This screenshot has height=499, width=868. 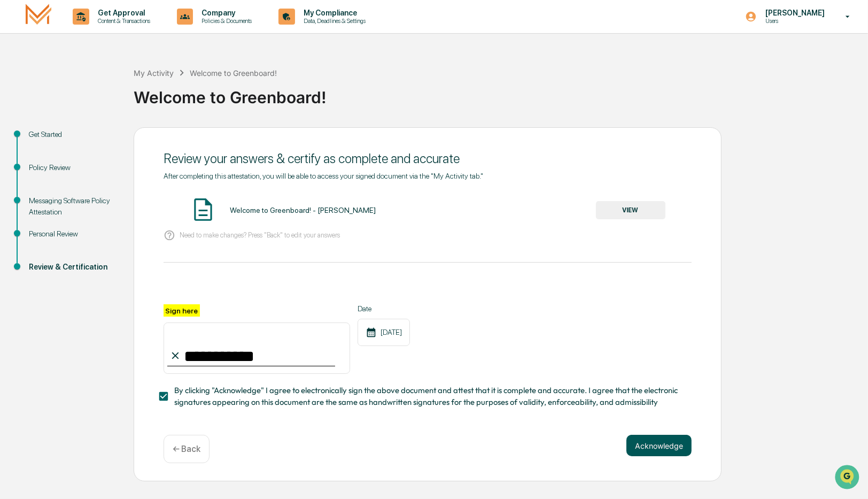 What do you see at coordinates (181, 310) in the screenshot?
I see `label: Sign here` at bounding box center [181, 310].